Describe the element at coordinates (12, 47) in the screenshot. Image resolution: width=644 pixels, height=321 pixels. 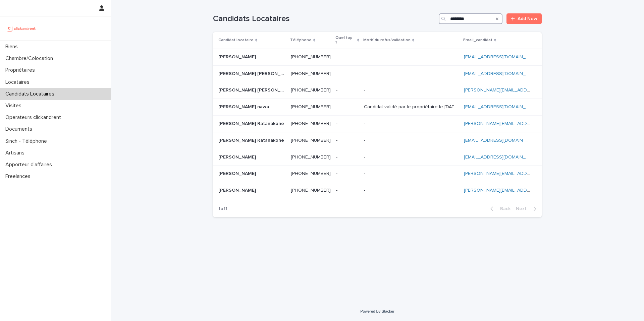
I see `p: Biens` at that location.